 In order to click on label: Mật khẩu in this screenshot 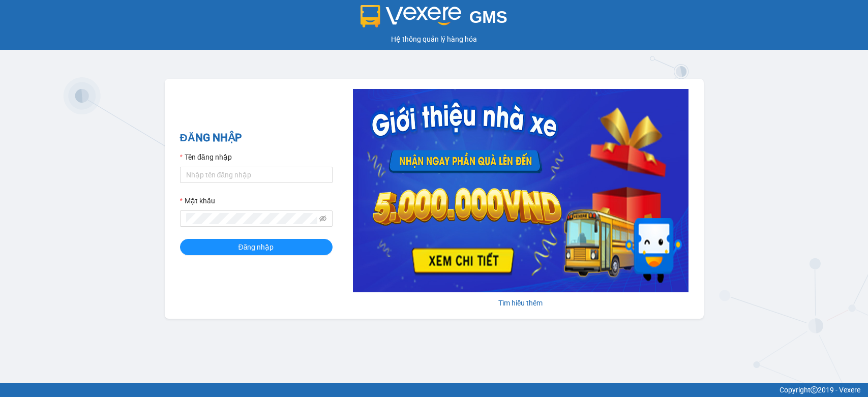, I will do `click(197, 201)`.